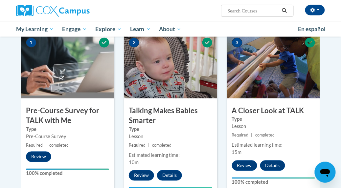 The height and width of the screenshot is (188, 341). Describe the element at coordinates (312, 29) in the screenshot. I see `span: En español` at that location.